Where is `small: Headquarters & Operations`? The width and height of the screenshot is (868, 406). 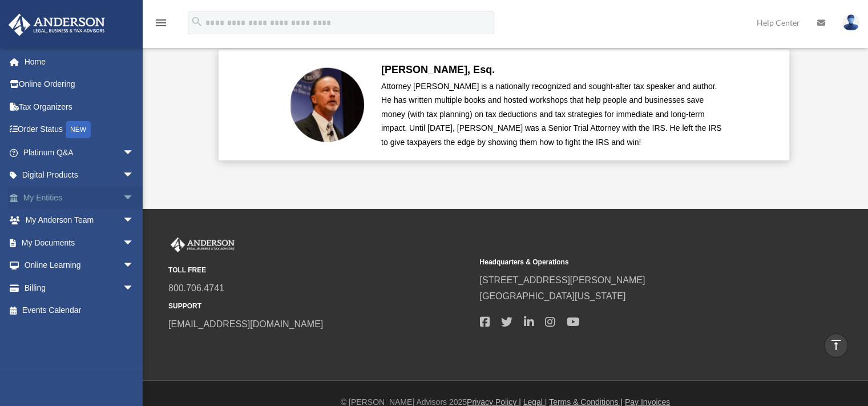 small: Headquarters & Operations is located at coordinates (631, 262).